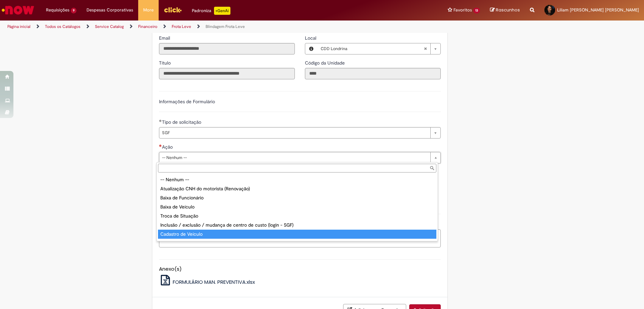 This screenshot has width=644, height=309. Describe the element at coordinates (298, 208) in the screenshot. I see `ul: Ação` at that location.